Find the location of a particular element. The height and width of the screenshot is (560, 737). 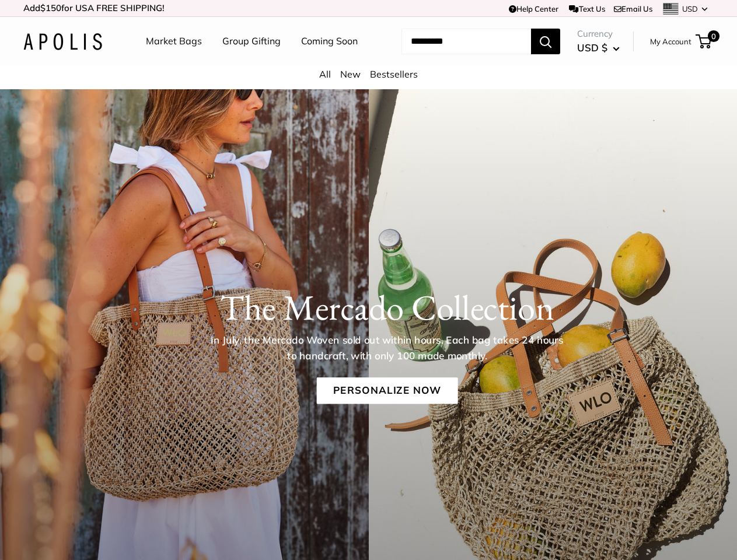

span: USD $ is located at coordinates (592, 47).